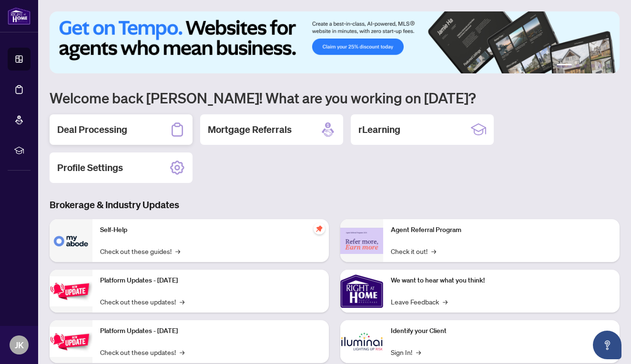 The image size is (631, 364). I want to click on a: Sign In!→, so click(406, 352).